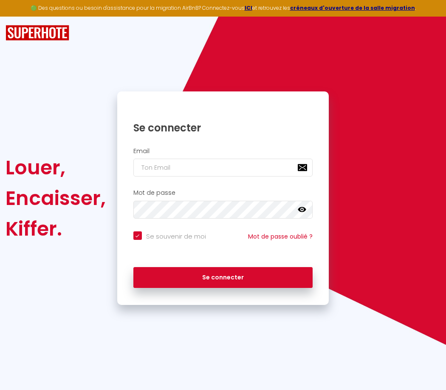 The width and height of the screenshot is (446, 390). What do you see at coordinates (223, 151) in the screenshot?
I see `h2: Email` at bounding box center [223, 151].